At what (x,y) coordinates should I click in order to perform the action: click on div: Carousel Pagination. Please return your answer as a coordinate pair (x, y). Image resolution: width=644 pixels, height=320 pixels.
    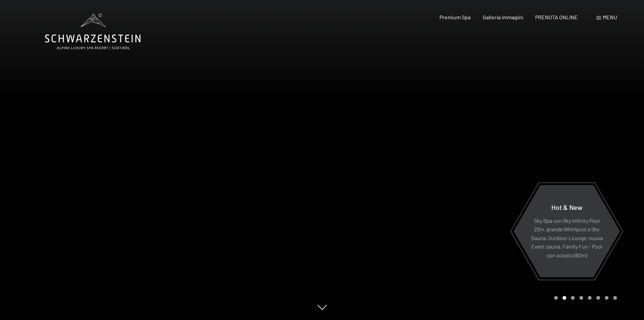
    Looking at the image, I should click on (584, 298).